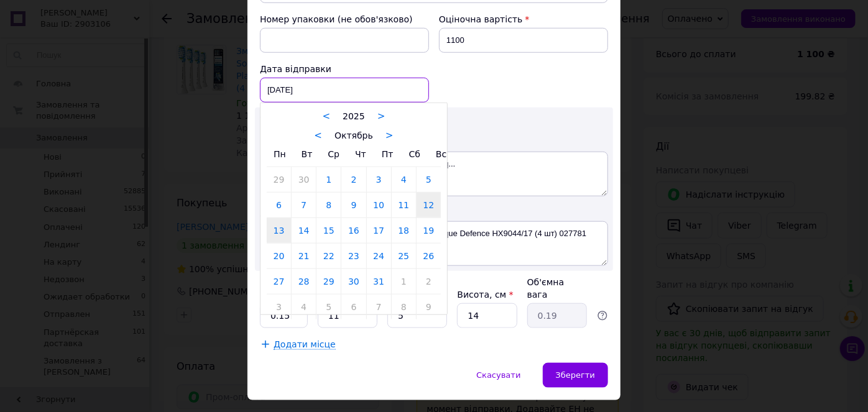 The image size is (868, 412). Describe the element at coordinates (328, 230) in the screenshot. I see `a: 15` at that location.